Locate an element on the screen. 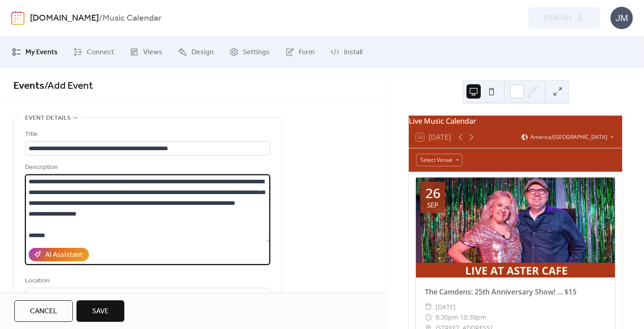 The width and height of the screenshot is (644, 329). span: Install is located at coordinates (353, 52).